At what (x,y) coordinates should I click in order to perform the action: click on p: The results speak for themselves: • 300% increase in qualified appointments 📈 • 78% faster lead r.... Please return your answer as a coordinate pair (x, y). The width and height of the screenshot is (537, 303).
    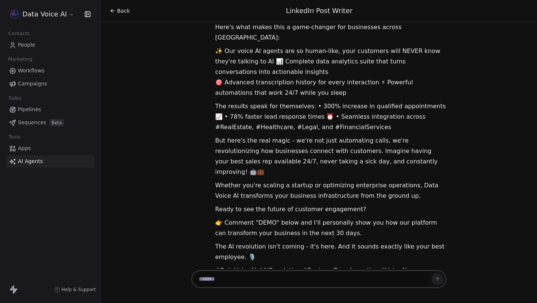
    Looking at the image, I should click on (331, 117).